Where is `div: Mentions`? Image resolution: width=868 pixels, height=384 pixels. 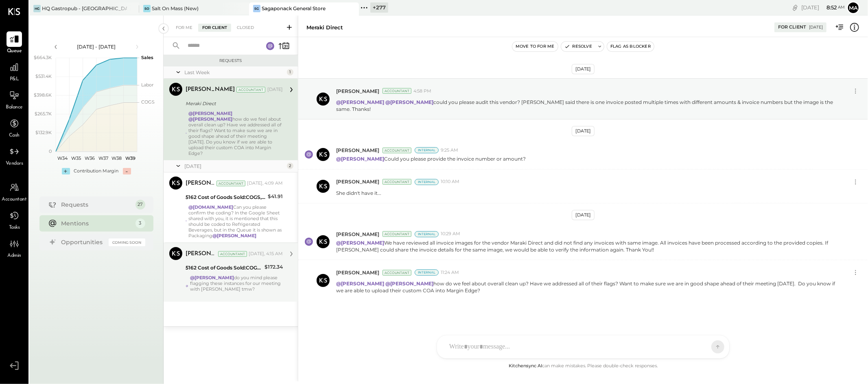
div: Mentions is located at coordinates (96, 223).